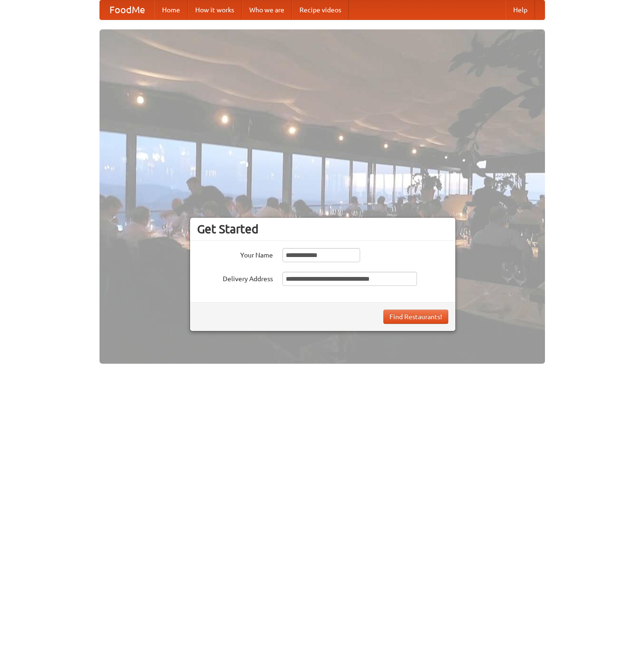 The width and height of the screenshot is (644, 671). What do you see at coordinates (235, 254) in the screenshot?
I see `label: Your Name` at bounding box center [235, 254].